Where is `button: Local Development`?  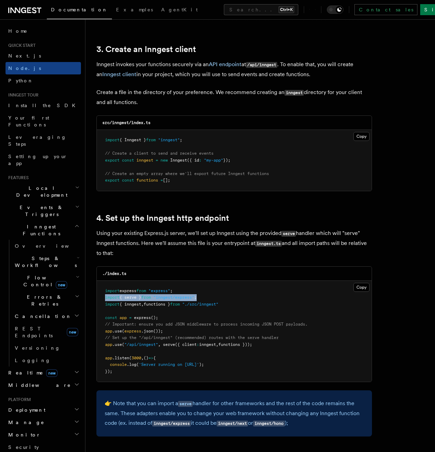 button: Local Development is located at coordinates (43, 192).